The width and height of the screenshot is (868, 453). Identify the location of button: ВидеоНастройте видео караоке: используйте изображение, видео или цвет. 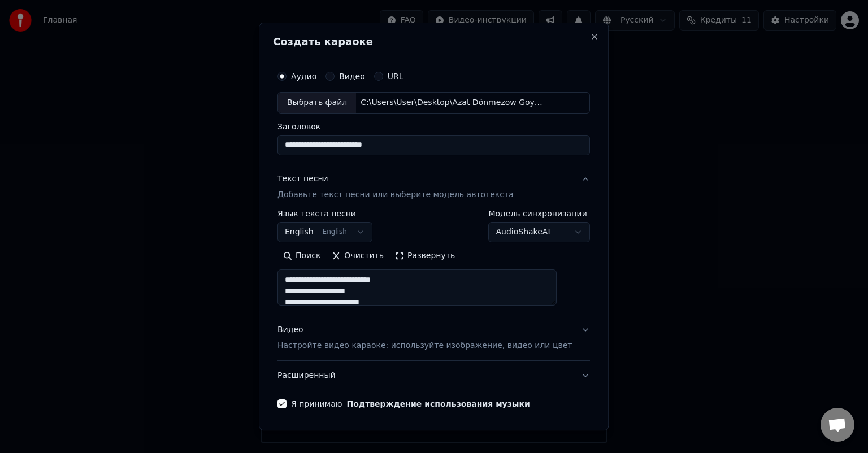
(433, 338).